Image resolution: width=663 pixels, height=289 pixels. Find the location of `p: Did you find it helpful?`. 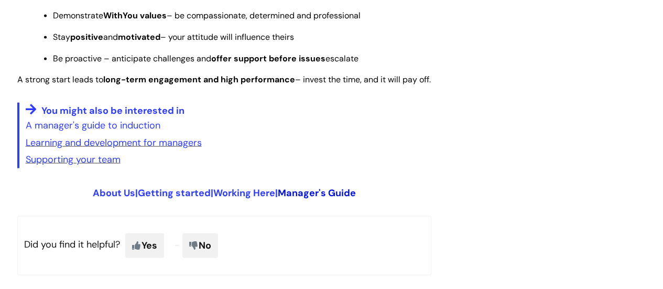

p: Did you find it helpful? is located at coordinates (224, 245).